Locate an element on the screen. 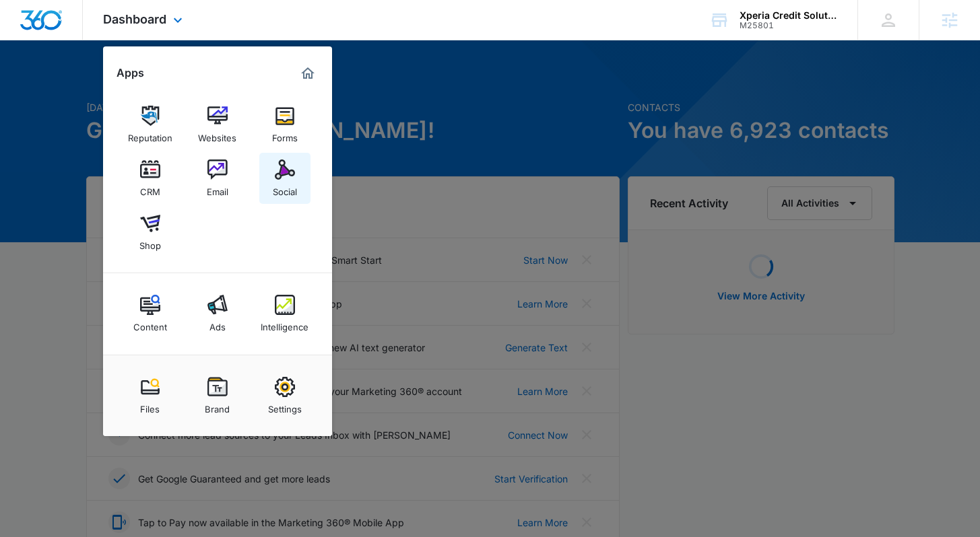 This screenshot has height=537, width=980. div: Intelligence is located at coordinates (284, 324).